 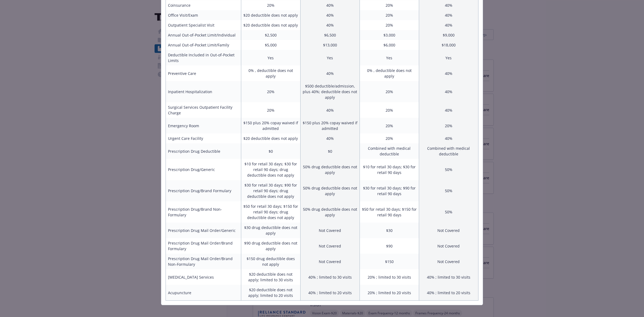 What do you see at coordinates (203, 126) in the screenshot?
I see `td: Emergency Room` at bounding box center [203, 126].